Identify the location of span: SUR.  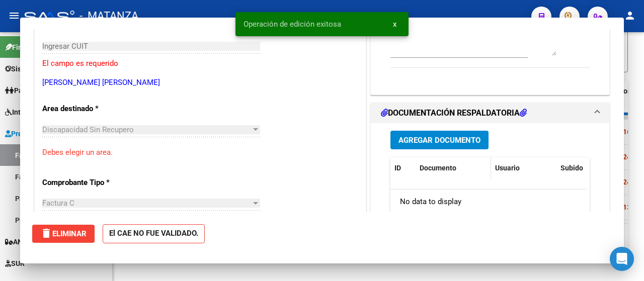
(15, 264).